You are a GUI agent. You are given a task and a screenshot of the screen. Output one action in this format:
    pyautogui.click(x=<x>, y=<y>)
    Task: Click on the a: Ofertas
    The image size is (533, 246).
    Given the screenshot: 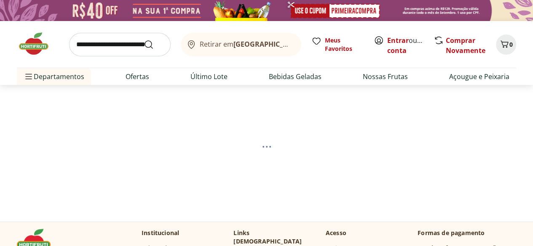 What is the action you would take?
    pyautogui.click(x=137, y=77)
    